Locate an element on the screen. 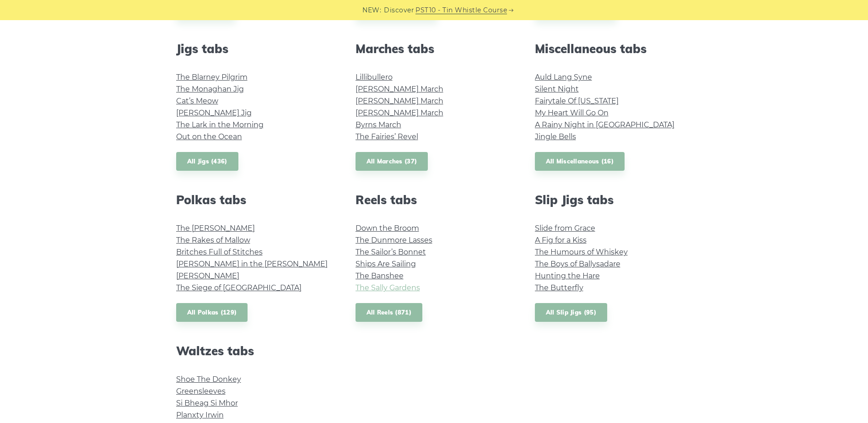 The image size is (868, 423). a: The Dunmore Lasses is located at coordinates (394, 240).